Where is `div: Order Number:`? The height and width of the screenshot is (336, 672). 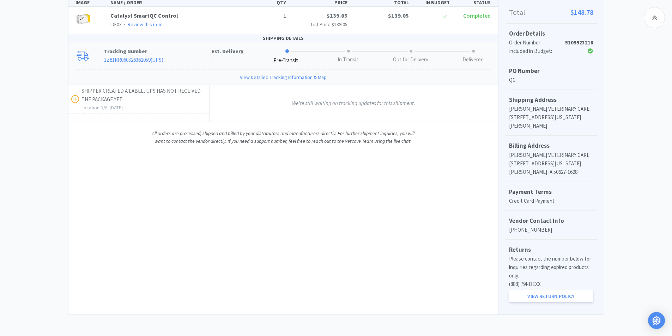 div: Order Number: is located at coordinates (537, 43).